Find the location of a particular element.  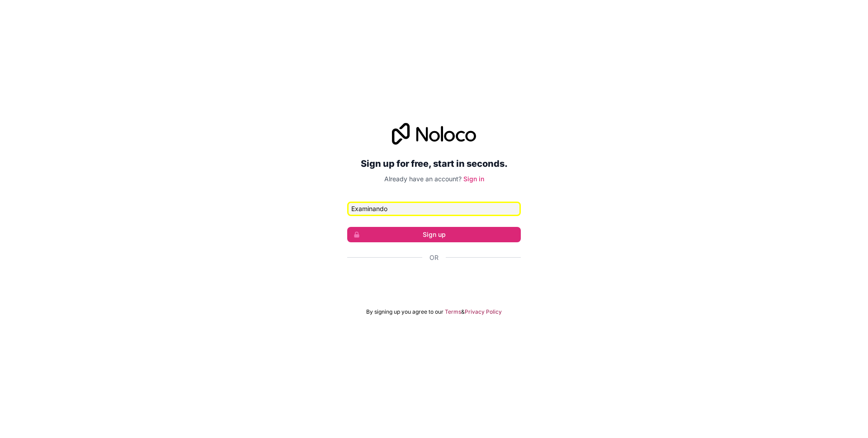

a: Privacy Policy is located at coordinates (483, 312).